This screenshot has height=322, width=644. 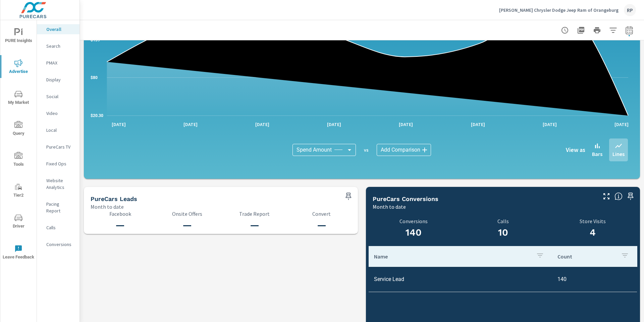 I want to click on span: Understand conversion over the selected time range., so click(x=619, y=196).